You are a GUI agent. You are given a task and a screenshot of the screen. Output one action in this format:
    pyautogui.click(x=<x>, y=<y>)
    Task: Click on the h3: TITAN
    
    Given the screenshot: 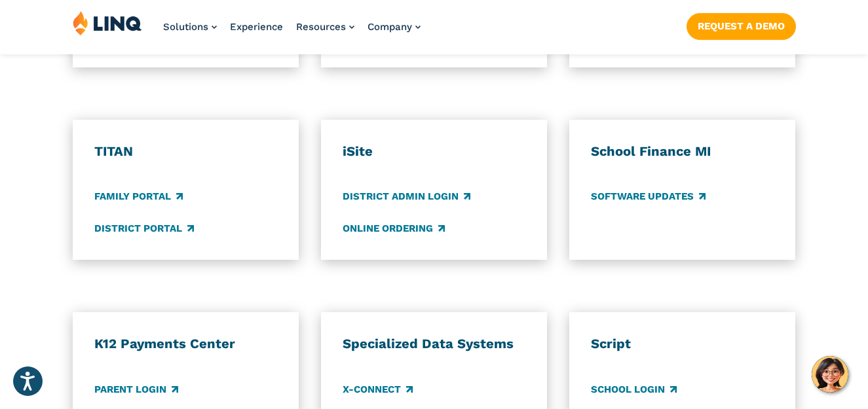 What is the action you would take?
    pyautogui.click(x=186, y=152)
    